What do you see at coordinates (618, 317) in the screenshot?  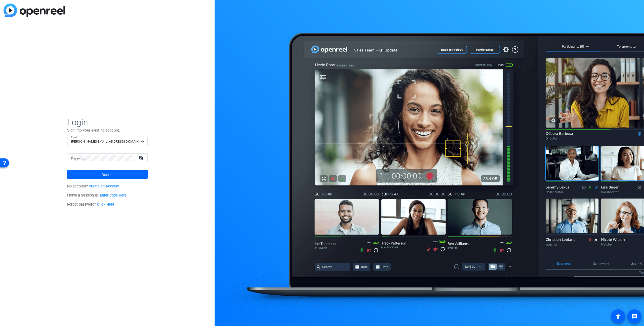 I see `mat-icon: accessibility` at bounding box center [618, 317].